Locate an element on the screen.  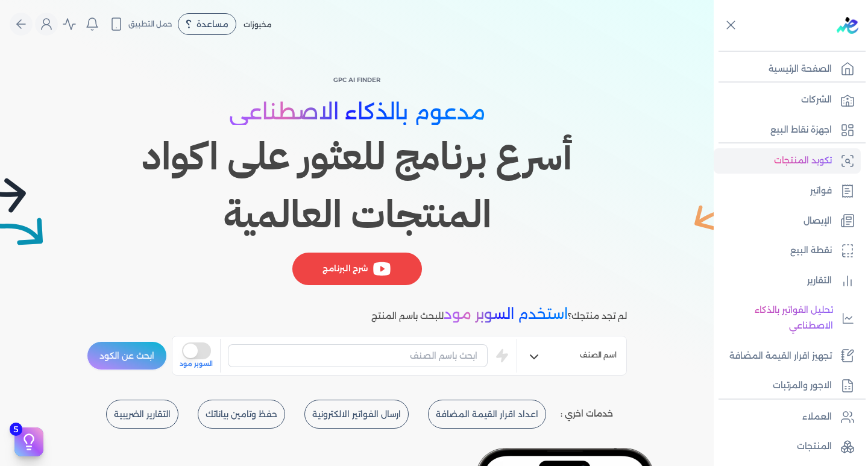
div: مساعدة is located at coordinates (207, 24).